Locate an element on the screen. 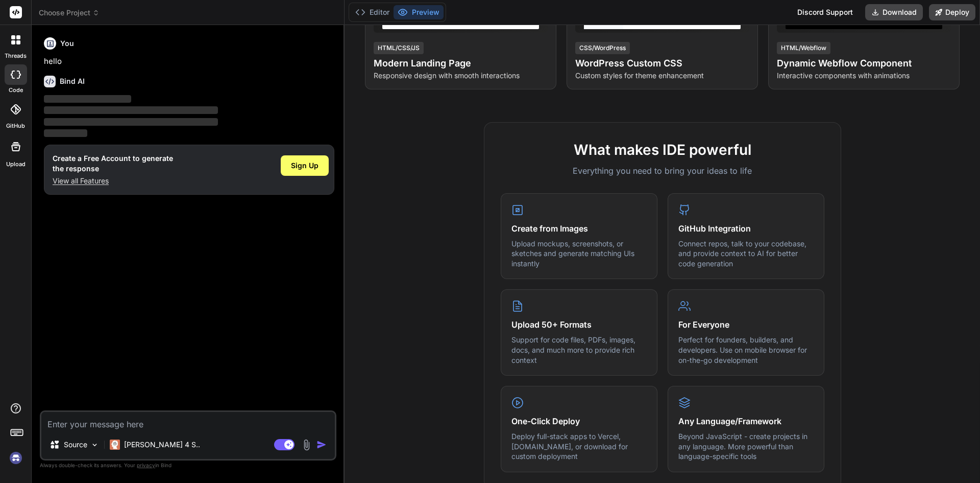  p: View all Features is located at coordinates (113, 181).